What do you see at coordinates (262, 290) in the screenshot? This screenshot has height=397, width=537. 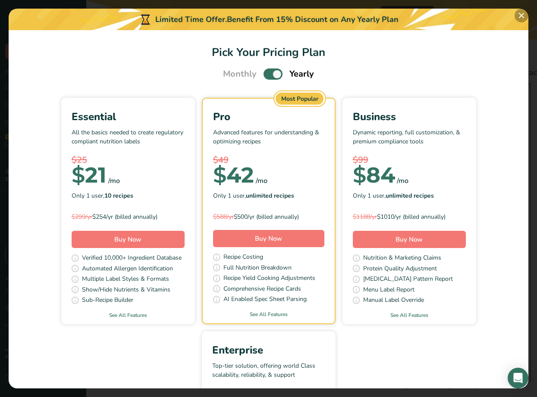 I see `span: Comprehensive Recipe Cards` at bounding box center [262, 290].